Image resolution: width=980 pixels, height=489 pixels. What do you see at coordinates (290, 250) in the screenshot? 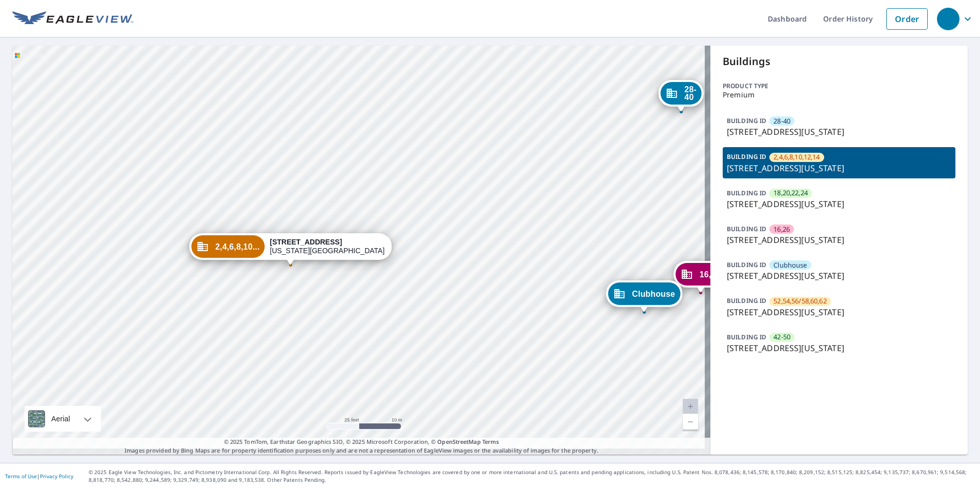
I see `div: Dropped pin, building 2,4,6,8,10,12,14, Commercial property, 12710 N Macarthur Blvd Oklahoma City...` at bounding box center [290, 250].